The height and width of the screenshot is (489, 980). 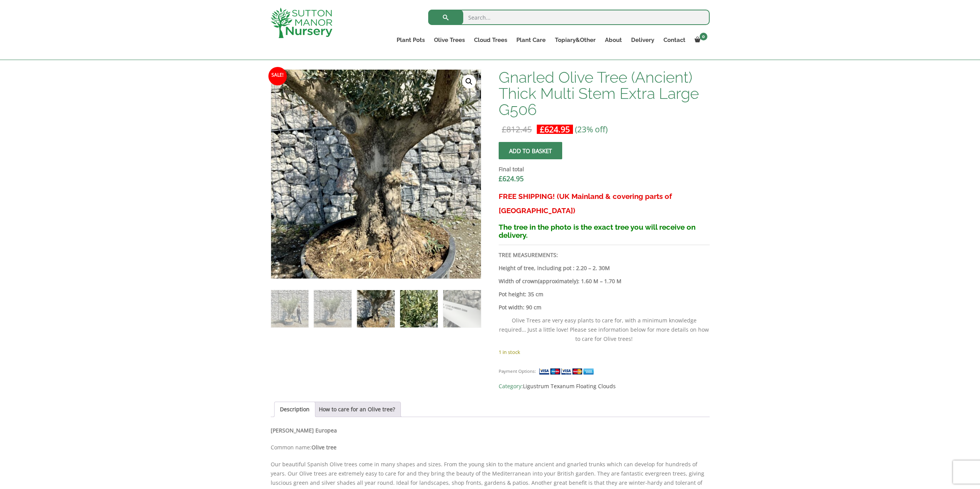 I want to click on button: Add to basket, so click(x=530, y=151).